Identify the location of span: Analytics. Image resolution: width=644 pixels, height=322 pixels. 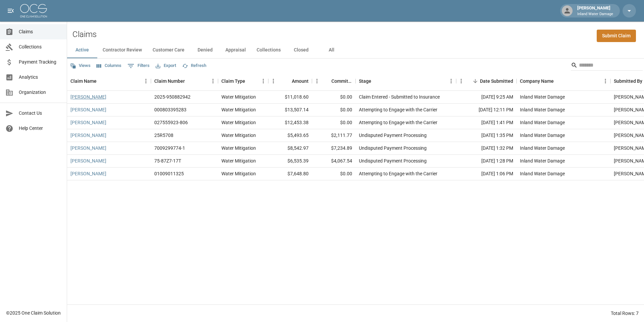
(40, 77).